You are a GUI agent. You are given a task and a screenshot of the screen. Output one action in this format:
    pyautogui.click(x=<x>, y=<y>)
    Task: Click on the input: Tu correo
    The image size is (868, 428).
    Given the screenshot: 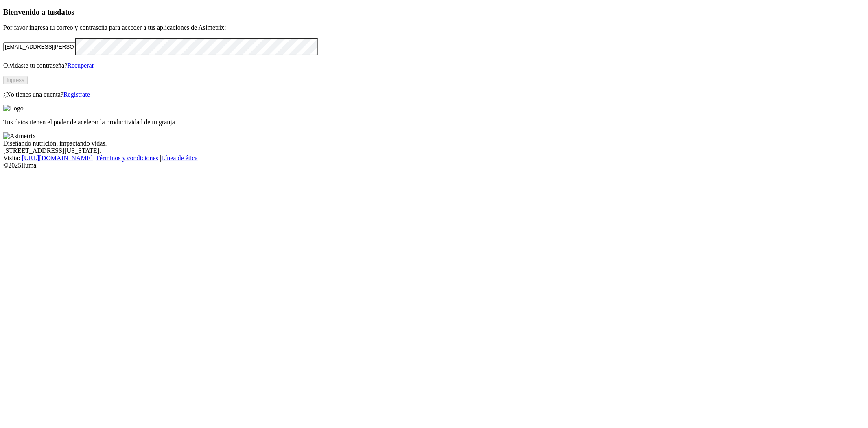 What is the action you would take?
    pyautogui.click(x=39, y=47)
    